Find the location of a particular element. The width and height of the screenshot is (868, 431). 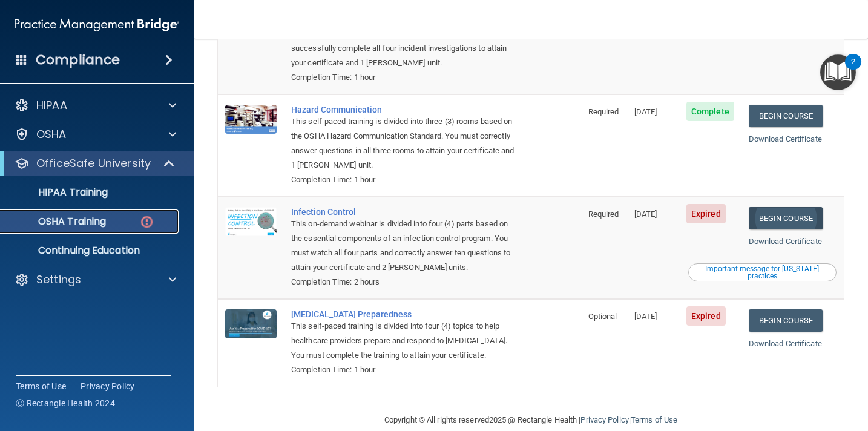

div: This self-paced training is divided into four (4) topics to help healthcare providers prepare and... is located at coordinates (405, 341).